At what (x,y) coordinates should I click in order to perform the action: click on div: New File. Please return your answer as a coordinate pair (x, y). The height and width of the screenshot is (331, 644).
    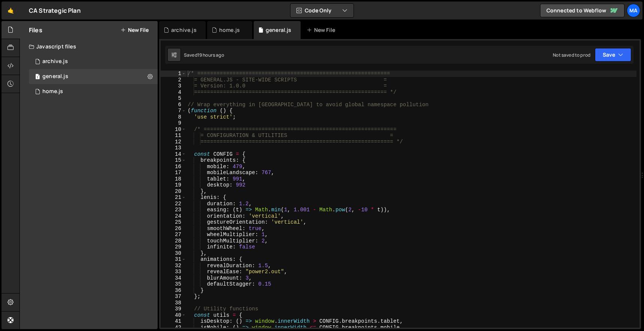
    Looking at the image, I should click on (322, 30).